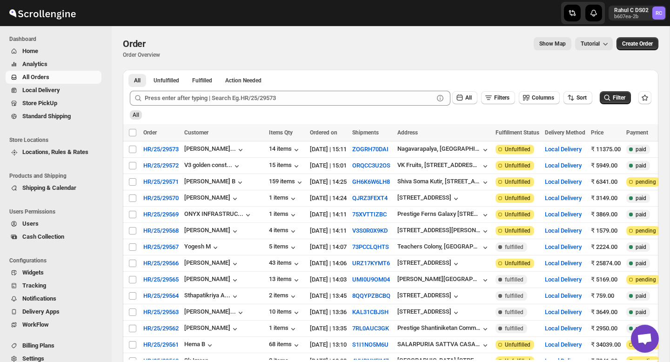 Image resolution: width=670 pixels, height=362 pixels. What do you see at coordinates (285, 150) in the screenshot?
I see `button: 14 items` at bounding box center [285, 150].